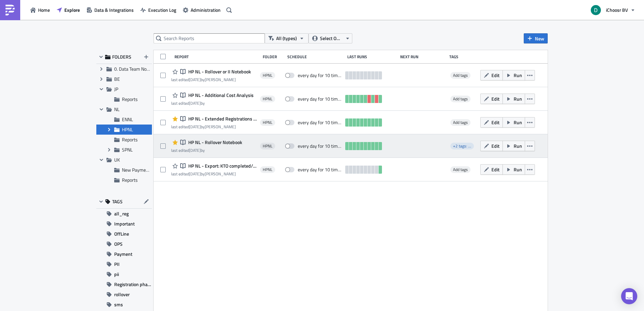  I want to click on span: HP NL - Export: KTO completed/declined #4000 for VEH, so click(222, 166).